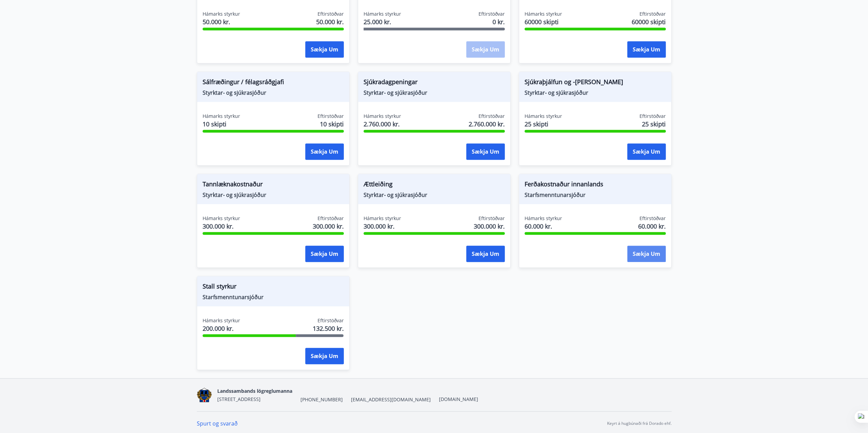 The height and width of the screenshot is (433, 868). I want to click on span: Landssambands lögreglumanna, so click(255, 391).